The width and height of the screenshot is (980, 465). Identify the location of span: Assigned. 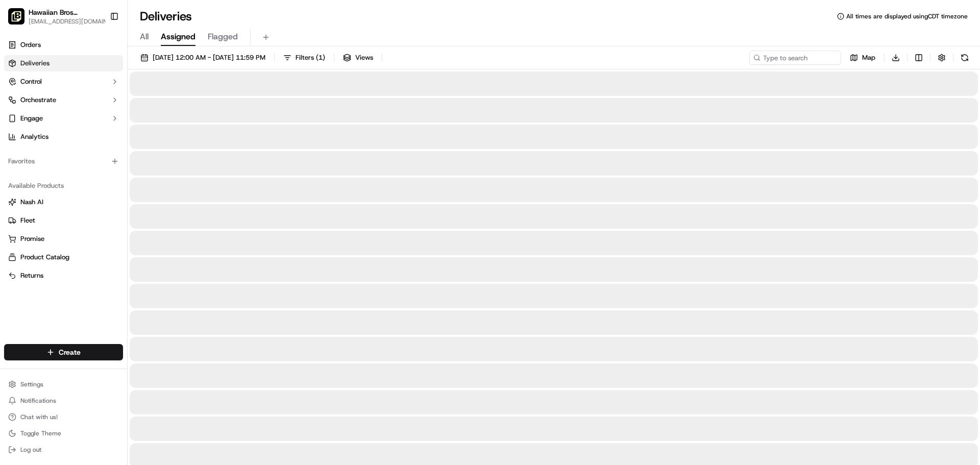
(178, 37).